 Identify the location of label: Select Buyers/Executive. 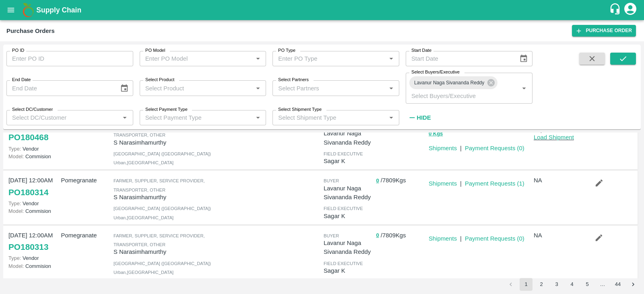
(436, 73).